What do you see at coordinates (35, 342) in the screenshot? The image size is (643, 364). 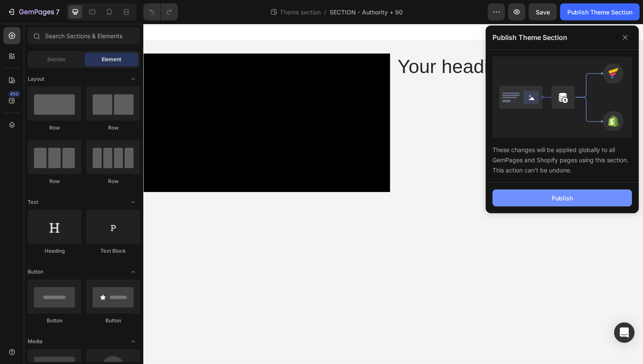 I see `span: Media` at bounding box center [35, 342].